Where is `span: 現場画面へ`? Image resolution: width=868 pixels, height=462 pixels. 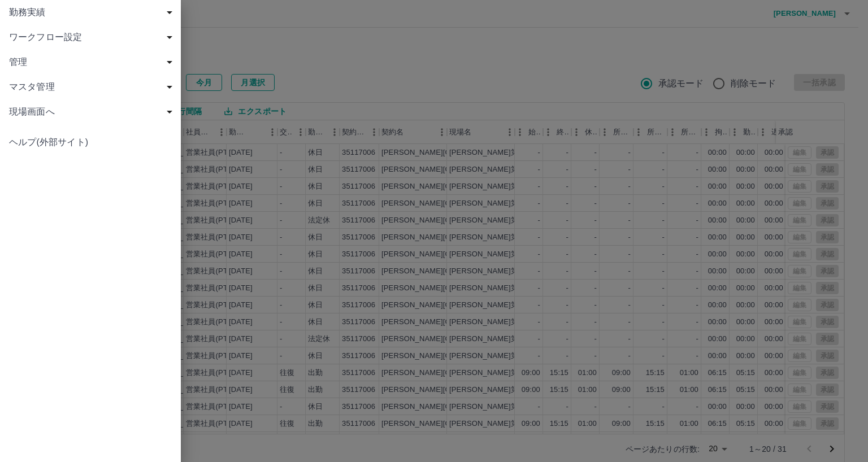
span: 現場画面へ is located at coordinates (93, 112).